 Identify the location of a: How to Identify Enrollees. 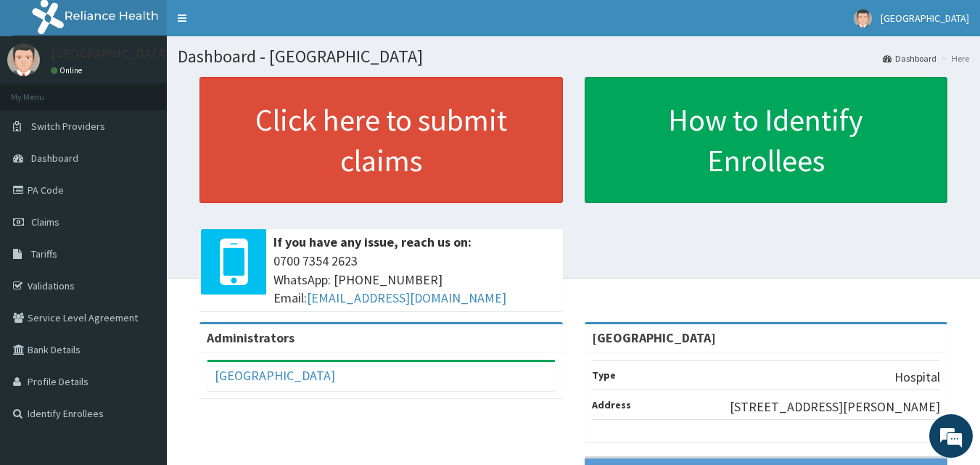
(766, 140).